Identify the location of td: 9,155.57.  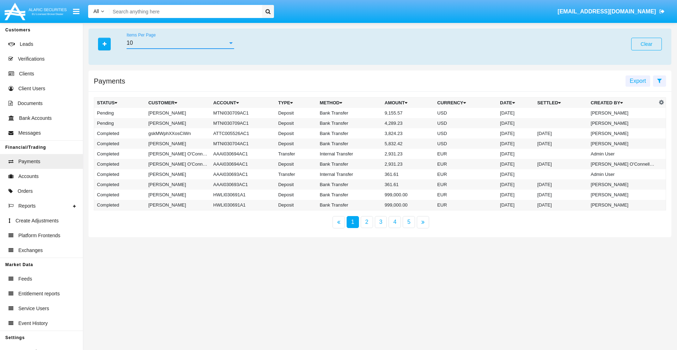
(408, 113).